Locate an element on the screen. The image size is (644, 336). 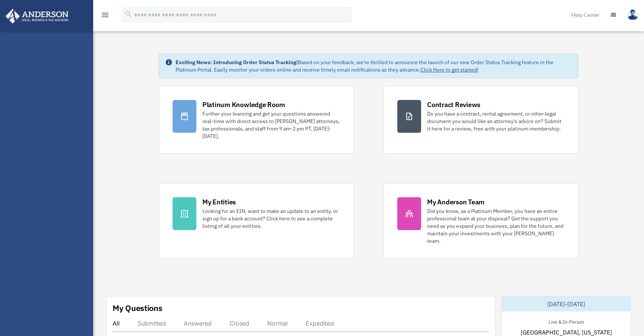
div: Answered is located at coordinates (198, 323).